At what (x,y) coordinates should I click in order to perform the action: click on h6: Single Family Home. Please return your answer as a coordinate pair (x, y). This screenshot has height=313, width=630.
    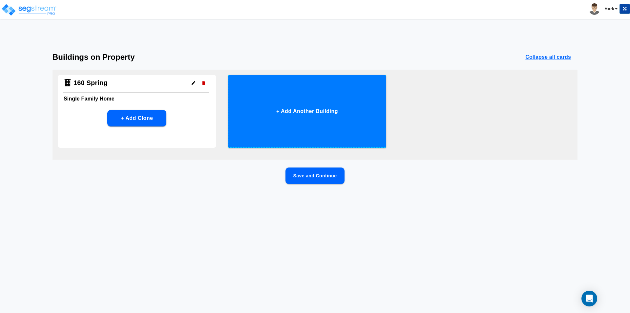
    Looking at the image, I should click on (137, 99).